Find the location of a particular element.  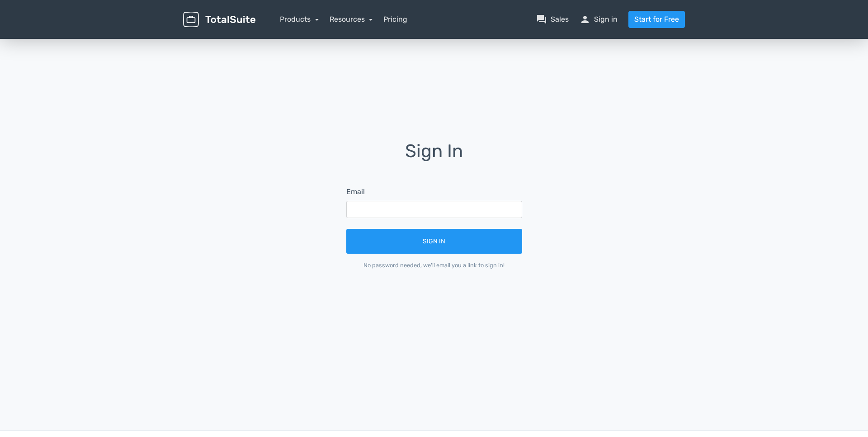

div: No password needed, we'll email you a link to sign in! is located at coordinates (434, 265).